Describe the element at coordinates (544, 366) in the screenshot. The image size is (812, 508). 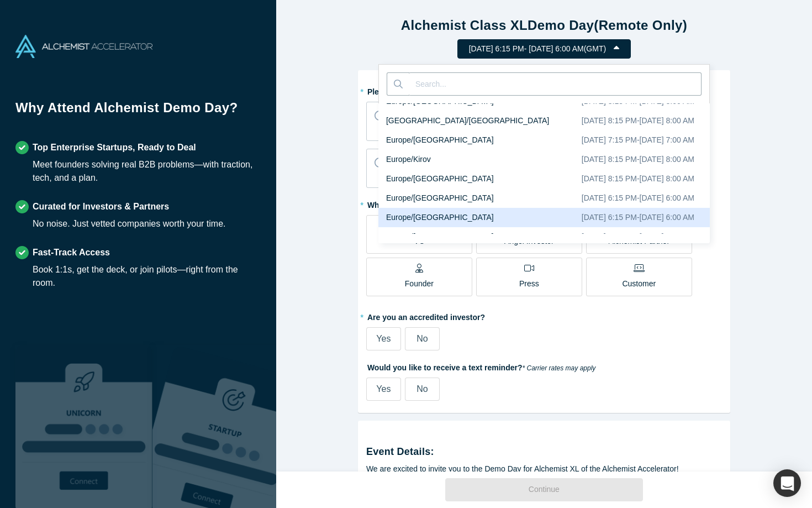
I see `label: Would you like to receive a text reminder?` at that location.